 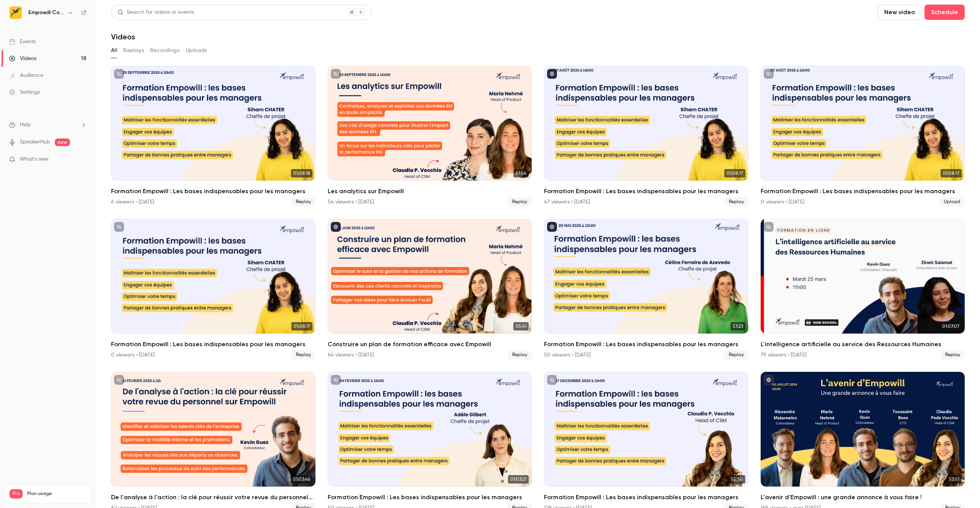 What do you see at coordinates (430, 344) in the screenshot?
I see `h2: Construire un plan de formation efficace avec Empowill` at bounding box center [430, 344].